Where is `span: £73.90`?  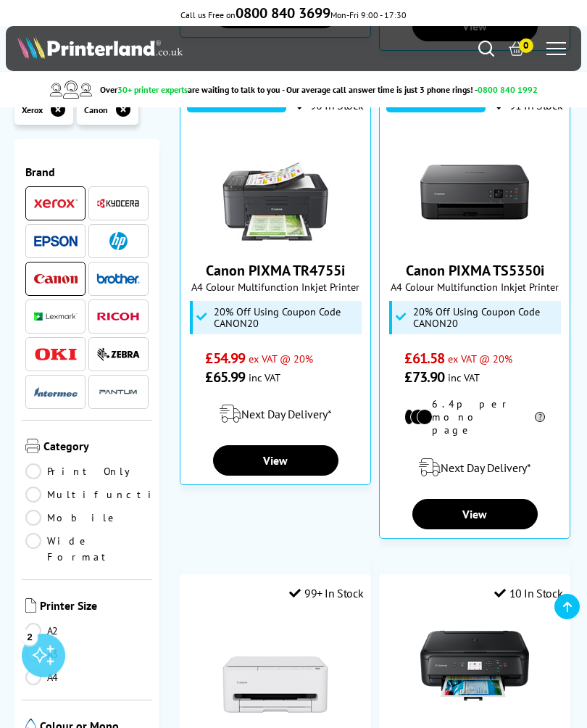 span: £73.90 is located at coordinates (424, 377).